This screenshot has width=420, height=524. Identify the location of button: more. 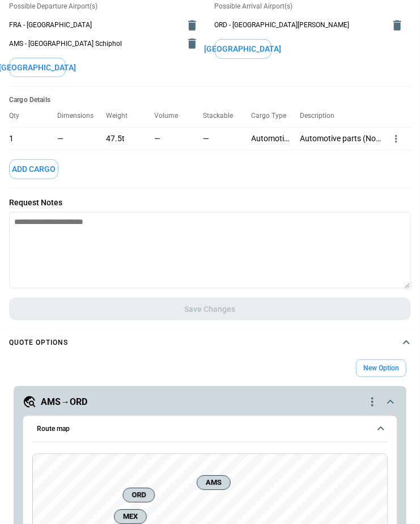
(397, 139).